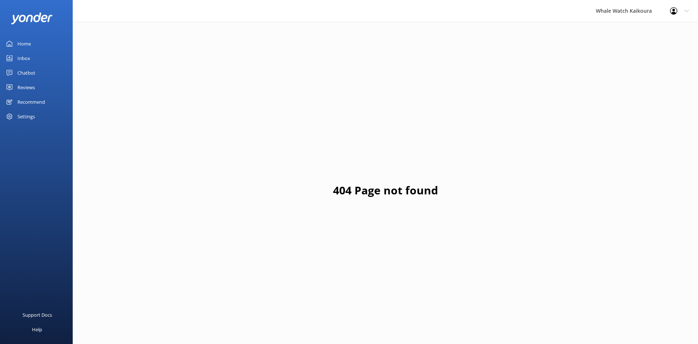 This screenshot has width=698, height=344. What do you see at coordinates (24, 58) in the screenshot?
I see `div: Inbox` at bounding box center [24, 58].